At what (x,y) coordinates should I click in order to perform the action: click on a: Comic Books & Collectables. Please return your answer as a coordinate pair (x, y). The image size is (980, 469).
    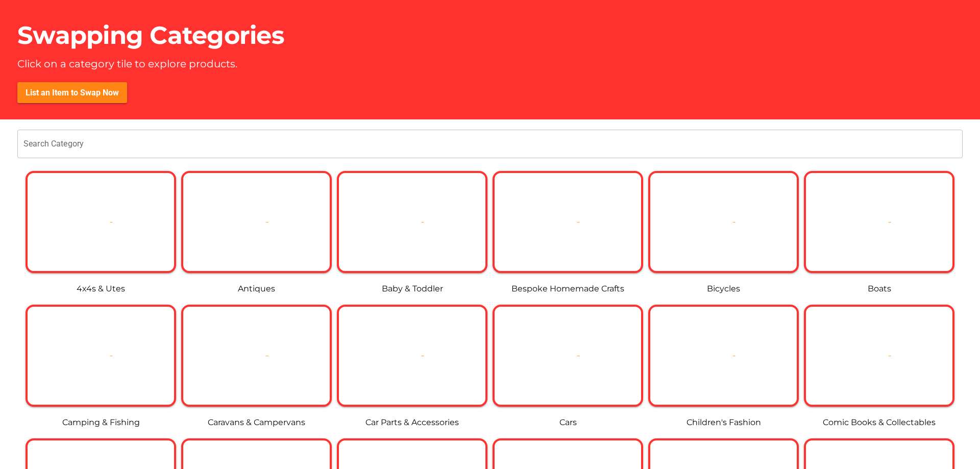
    Looking at the image, I should click on (879, 421).